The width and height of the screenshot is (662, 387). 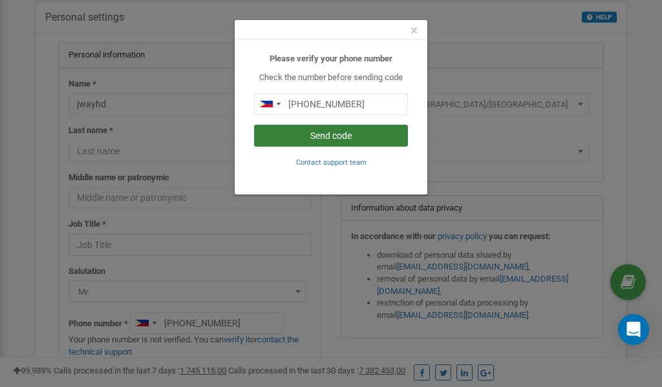 I want to click on small: Contact support team, so click(x=331, y=162).